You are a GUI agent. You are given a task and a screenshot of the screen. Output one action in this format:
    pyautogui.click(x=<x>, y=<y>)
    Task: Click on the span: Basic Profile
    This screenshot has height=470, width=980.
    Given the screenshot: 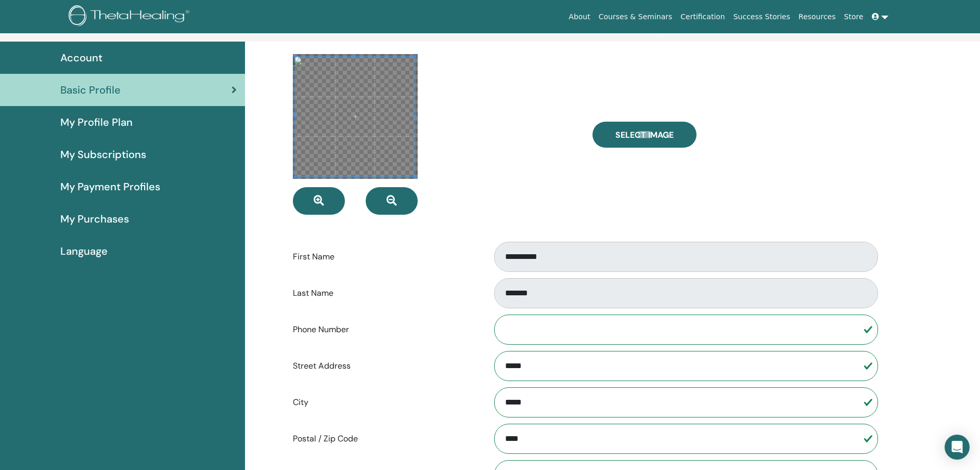 What is the action you would take?
    pyautogui.click(x=90, y=90)
    